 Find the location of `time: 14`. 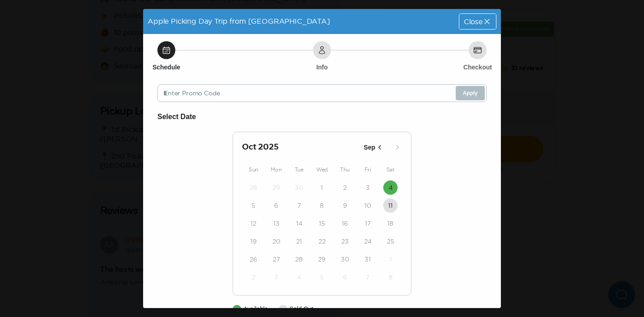

time: 14 is located at coordinates (299, 223).